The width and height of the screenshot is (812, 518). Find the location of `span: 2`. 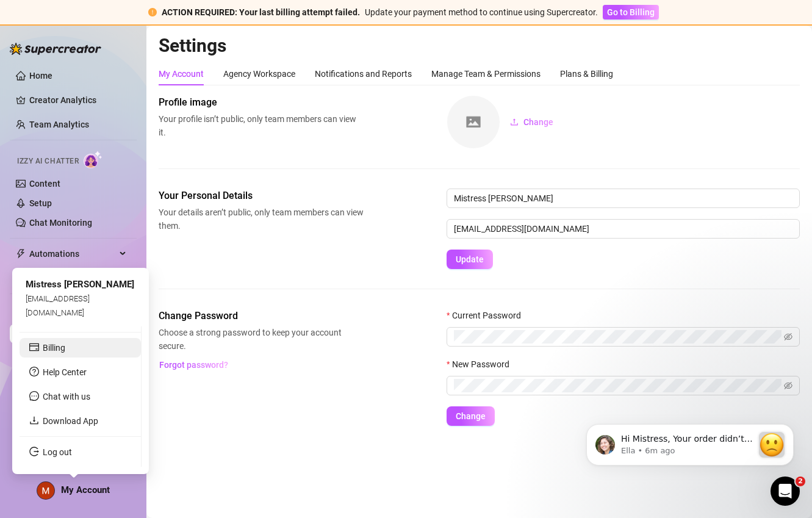

span: 2 is located at coordinates (801, 482).